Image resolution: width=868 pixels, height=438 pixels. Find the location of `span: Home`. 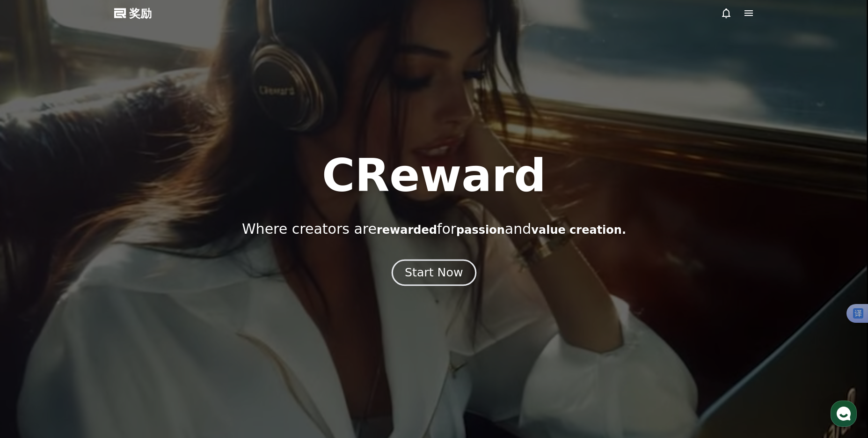

span: Home is located at coordinates (32, 314).